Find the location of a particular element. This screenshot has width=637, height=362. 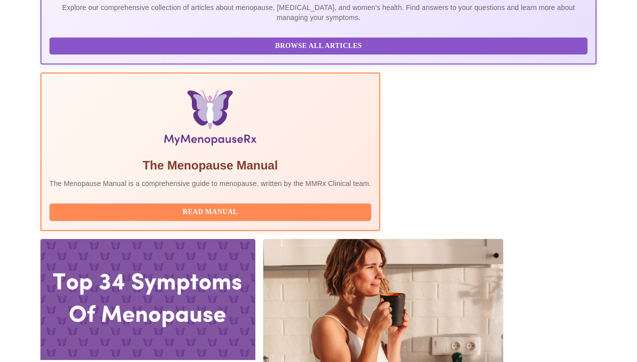

img: Menopause Manual is located at coordinates (210, 119).